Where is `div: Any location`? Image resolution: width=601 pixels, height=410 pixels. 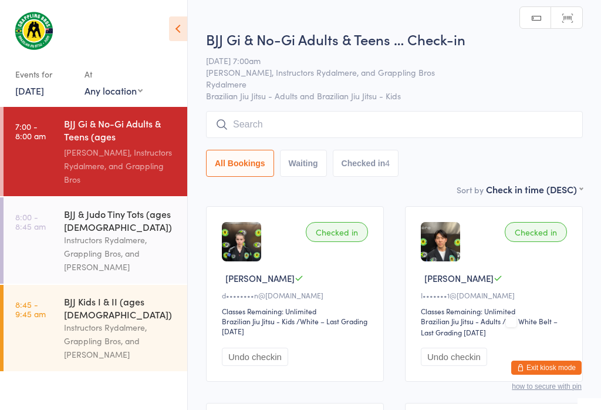
div: Any location is located at coordinates (113, 90).